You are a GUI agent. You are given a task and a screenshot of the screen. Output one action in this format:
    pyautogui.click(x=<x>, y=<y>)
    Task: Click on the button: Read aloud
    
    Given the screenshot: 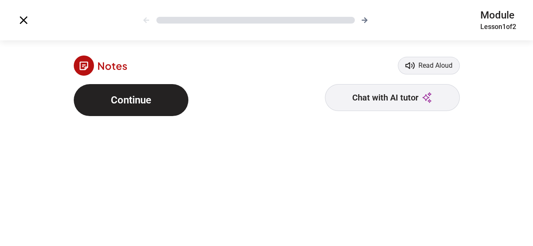 What is the action you would take?
    pyautogui.click(x=428, y=66)
    